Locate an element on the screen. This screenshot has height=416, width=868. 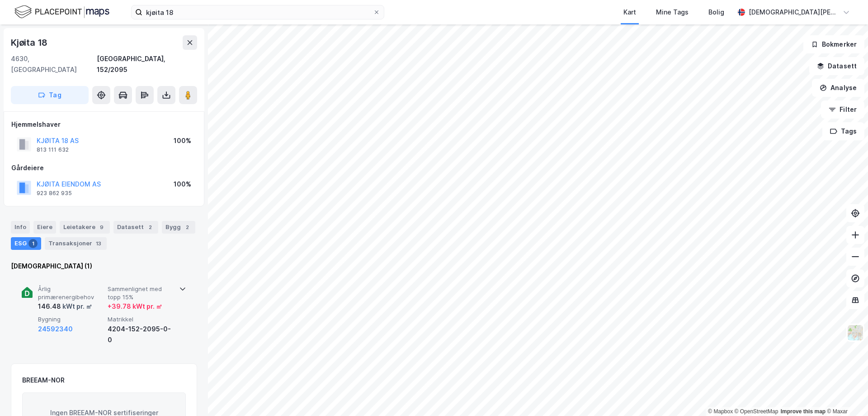
button: Analyse is located at coordinates (839, 88).